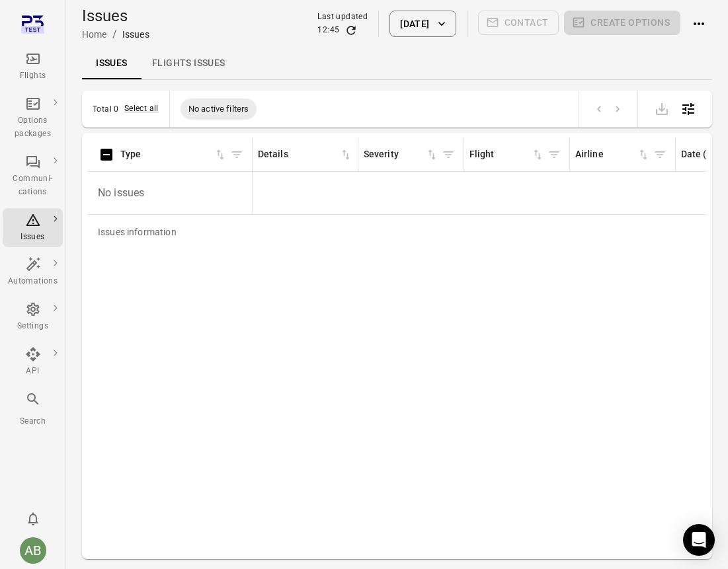 The height and width of the screenshot is (569, 728). What do you see at coordinates (518, 24) in the screenshot?
I see `span: Please make a selection to create communications` at bounding box center [518, 24].